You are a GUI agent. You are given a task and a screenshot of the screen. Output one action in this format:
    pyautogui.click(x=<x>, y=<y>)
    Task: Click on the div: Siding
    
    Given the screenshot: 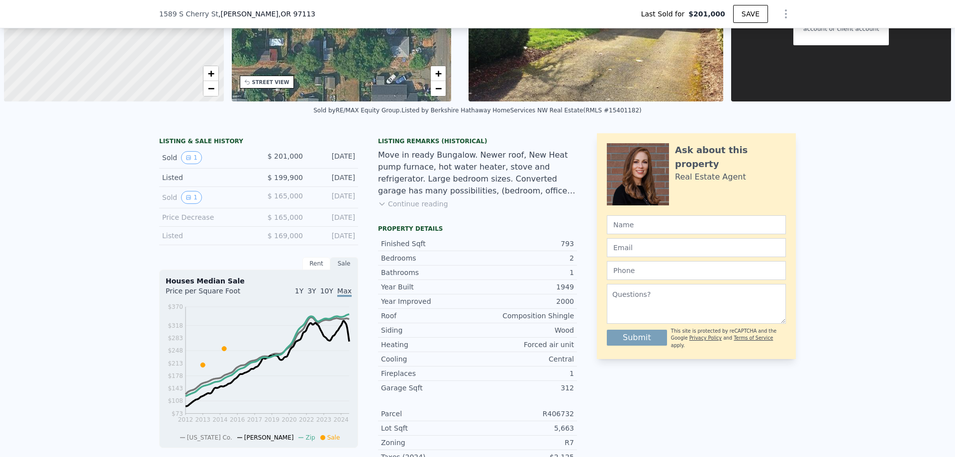 What is the action you would take?
    pyautogui.click(x=429, y=330)
    